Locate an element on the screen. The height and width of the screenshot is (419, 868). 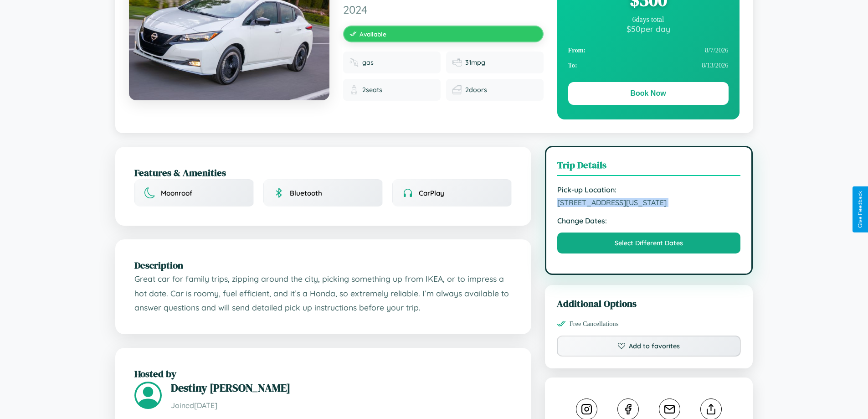
span: gas is located at coordinates (368, 63).